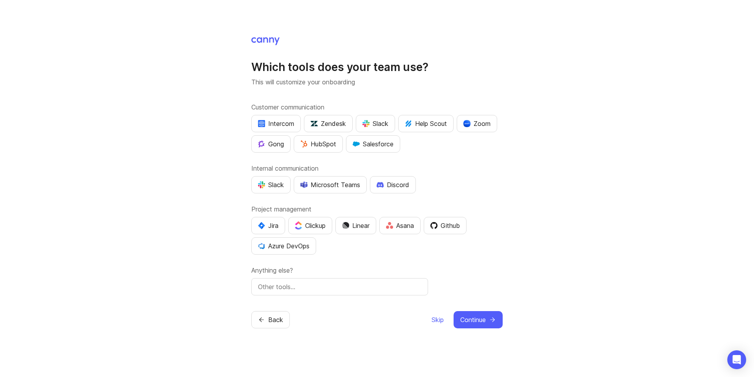  I want to click on button: Clickup, so click(310, 226).